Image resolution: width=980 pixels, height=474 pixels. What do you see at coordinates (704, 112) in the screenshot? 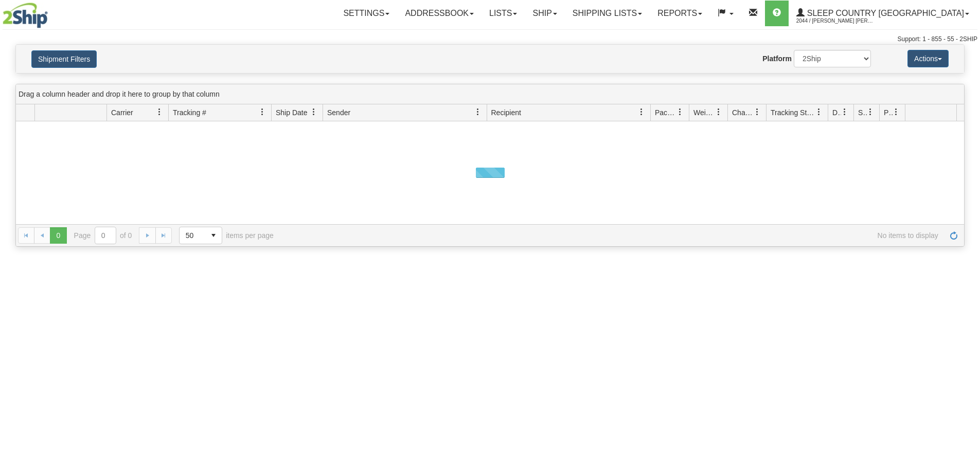
I see `span: Weight` at bounding box center [704, 112].